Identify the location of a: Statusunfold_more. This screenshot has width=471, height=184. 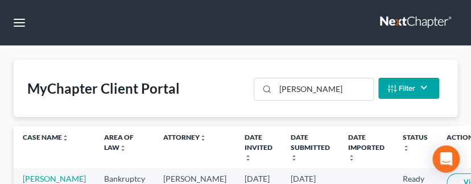
(415, 142).